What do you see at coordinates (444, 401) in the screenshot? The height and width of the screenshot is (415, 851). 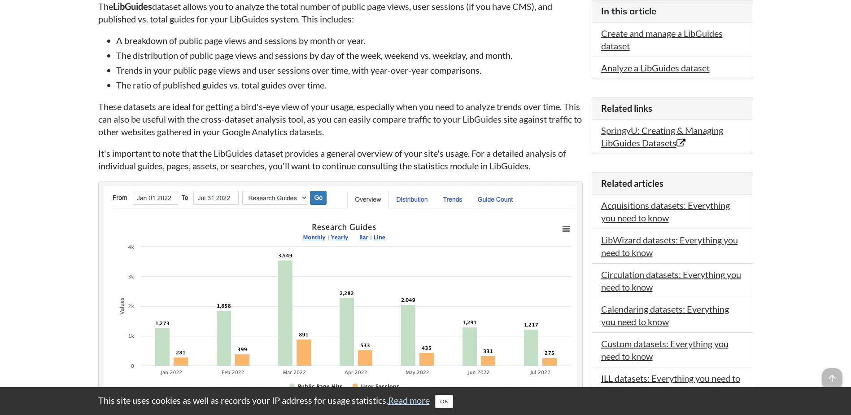 I see `button: Close` at bounding box center [444, 401].